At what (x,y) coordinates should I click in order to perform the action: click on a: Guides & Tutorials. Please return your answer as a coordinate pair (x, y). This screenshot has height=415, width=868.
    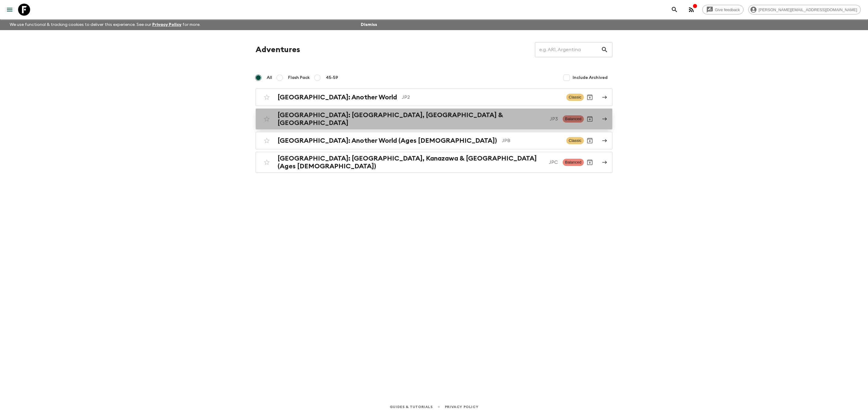
    Looking at the image, I should click on (411, 407).